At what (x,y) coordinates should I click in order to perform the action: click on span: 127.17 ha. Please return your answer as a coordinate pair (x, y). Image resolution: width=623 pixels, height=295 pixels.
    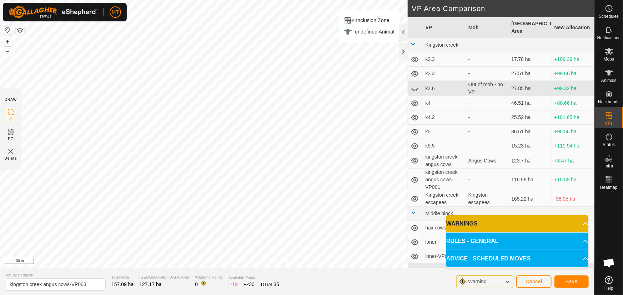
    Looking at the image, I should click on (150, 285).